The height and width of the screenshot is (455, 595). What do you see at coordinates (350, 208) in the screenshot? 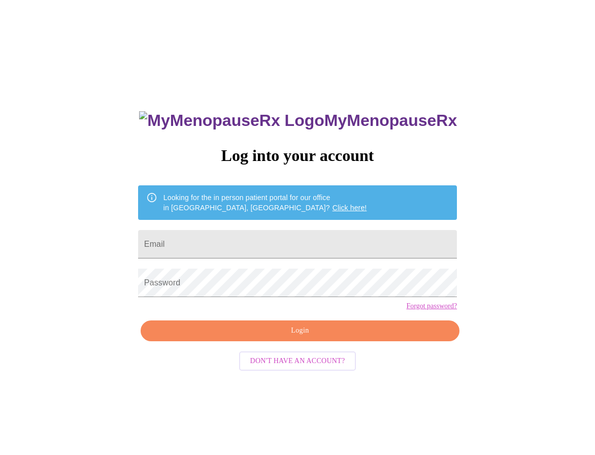
I see `a: Click here!` at bounding box center [350, 208].